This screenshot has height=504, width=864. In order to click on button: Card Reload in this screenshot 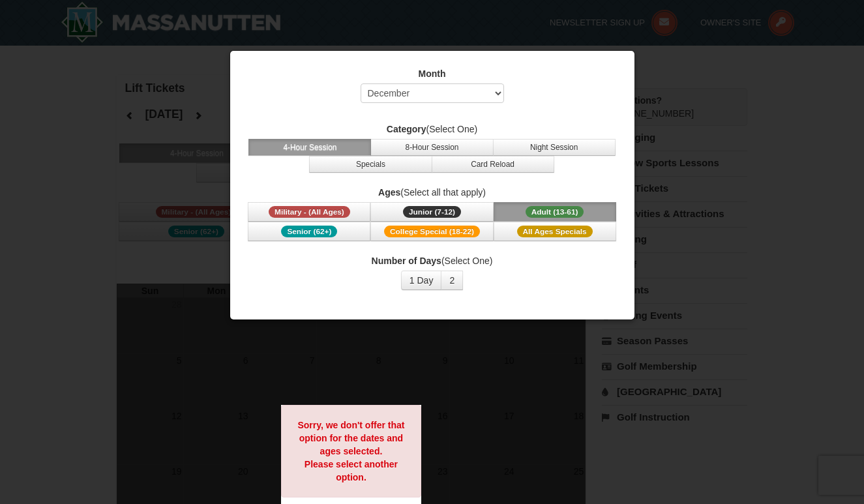, I will do `click(493, 164)`.